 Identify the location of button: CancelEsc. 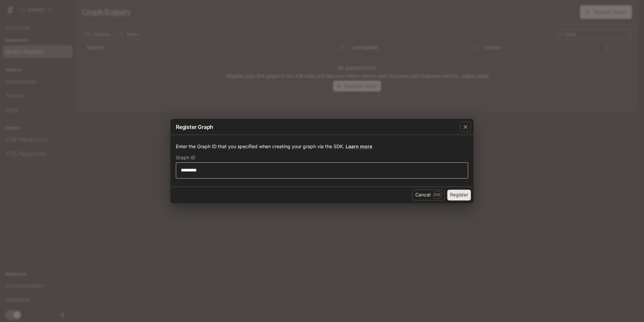
(429, 195).